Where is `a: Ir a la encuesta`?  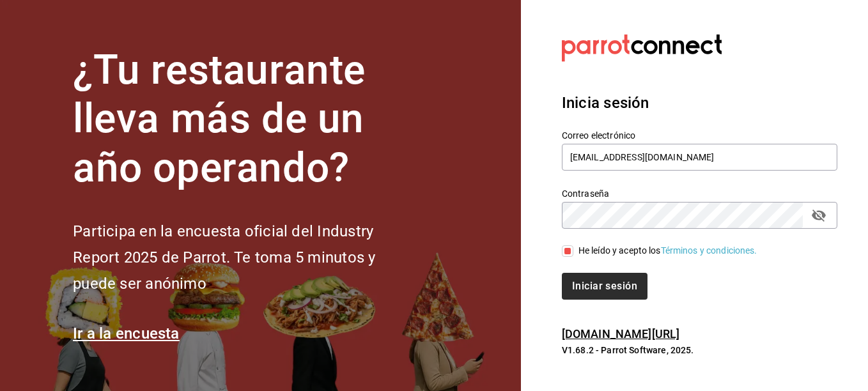
a: Ir a la encuesta is located at coordinates (126, 333).